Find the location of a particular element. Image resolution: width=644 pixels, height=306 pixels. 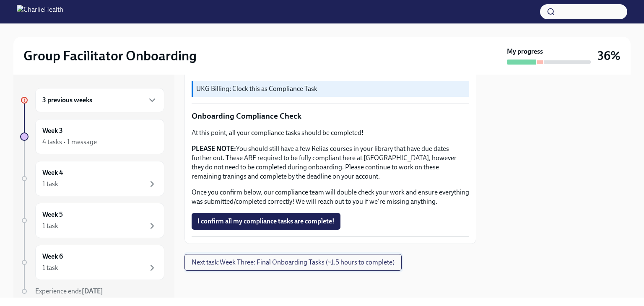

span: Next task : Week Three: Final Onboarding Tasks (~1.5 hours to complete) is located at coordinates (293, 262).